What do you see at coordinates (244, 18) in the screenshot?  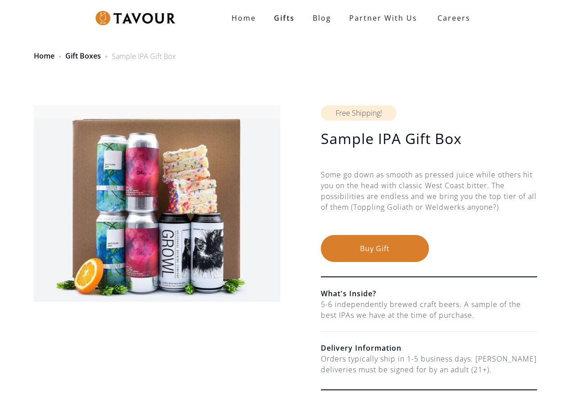 I see `strong: Home` at bounding box center [244, 18].